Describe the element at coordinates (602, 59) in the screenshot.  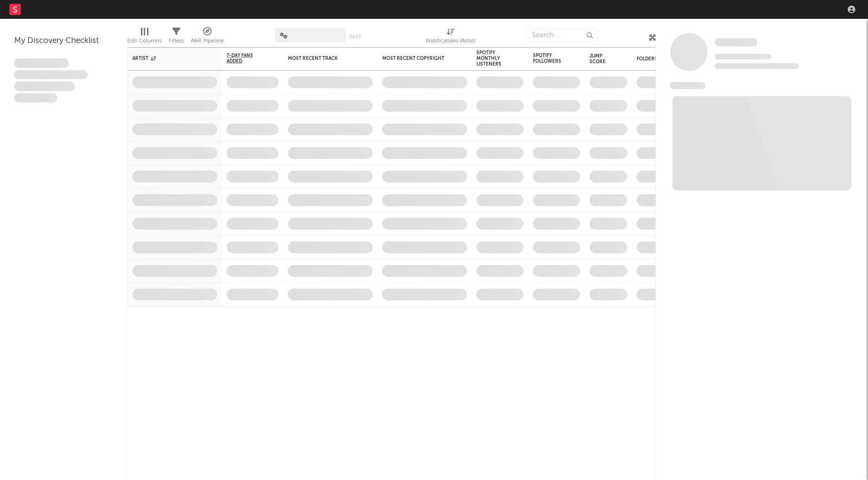
I see `div: Jump Score` at that location.